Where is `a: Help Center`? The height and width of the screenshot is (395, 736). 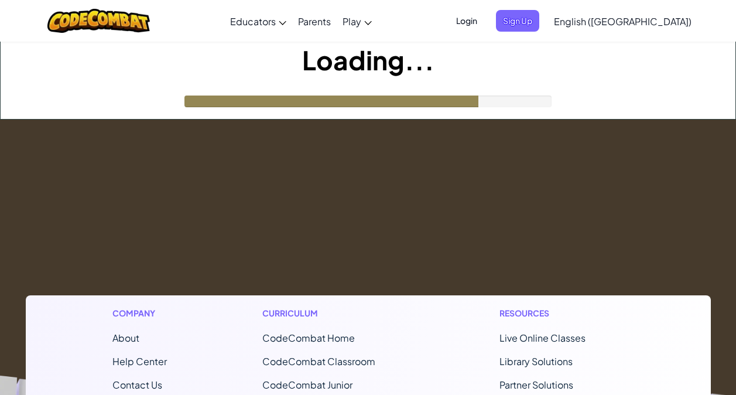 a: Help Center is located at coordinates (139, 361).